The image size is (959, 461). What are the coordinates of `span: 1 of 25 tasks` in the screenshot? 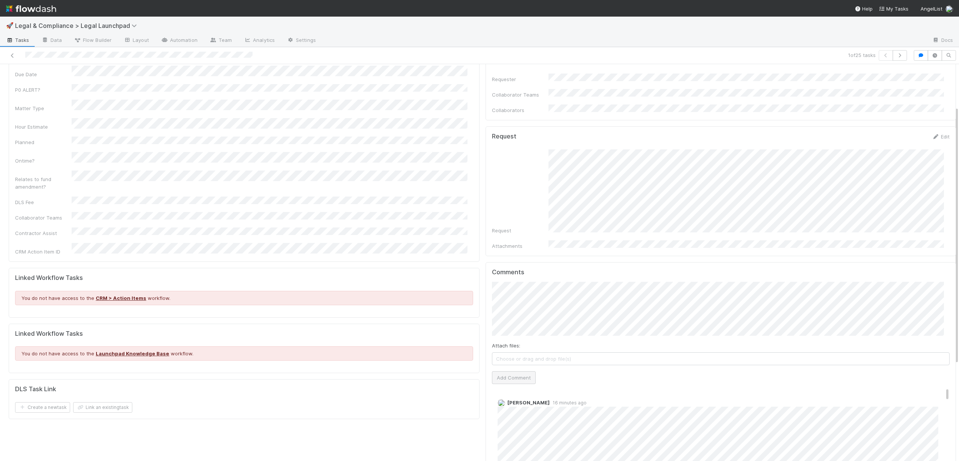 It's located at (862, 55).